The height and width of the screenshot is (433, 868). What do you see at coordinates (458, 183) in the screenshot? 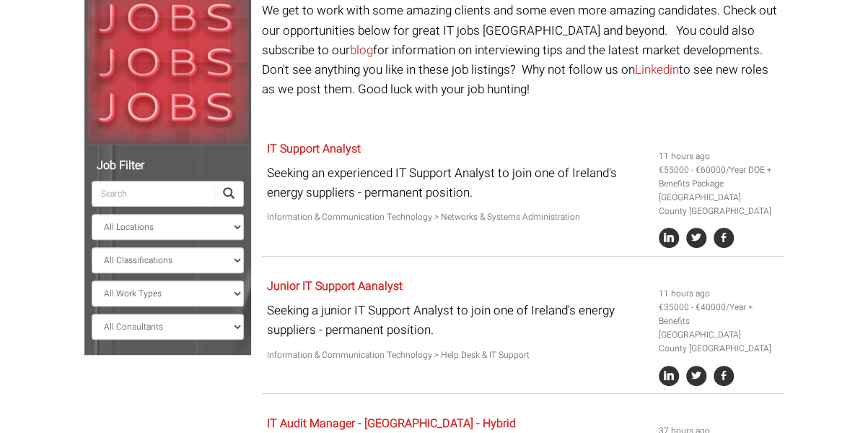
I see `p: Seeking an experienced IT Support Analyst to join one of Ireland's energy suppliers - permanent p...` at bounding box center [458, 183].